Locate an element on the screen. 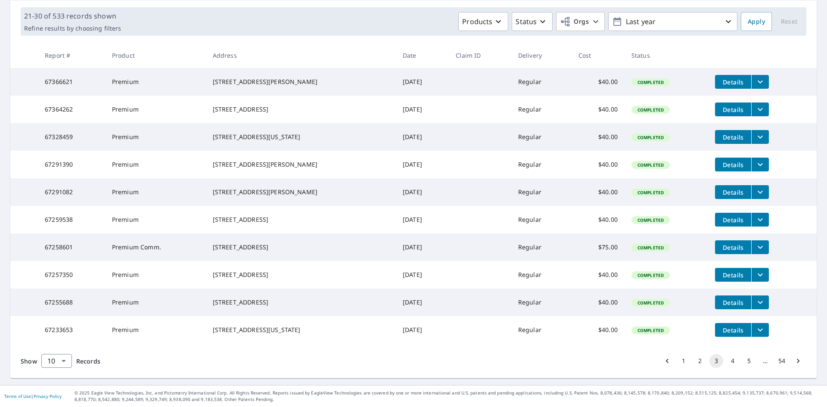  button: filesDropdownBtn-67255688 is located at coordinates (760, 302).